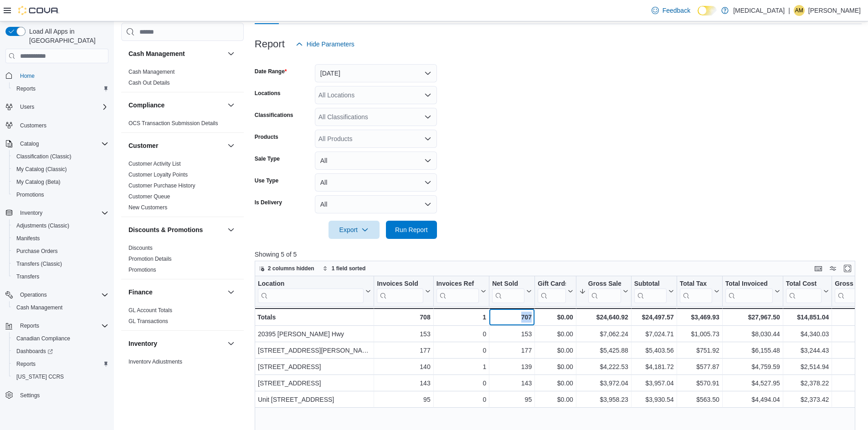 The image size is (868, 430). Describe the element at coordinates (461, 367) in the screenshot. I see `div: 1` at that location.